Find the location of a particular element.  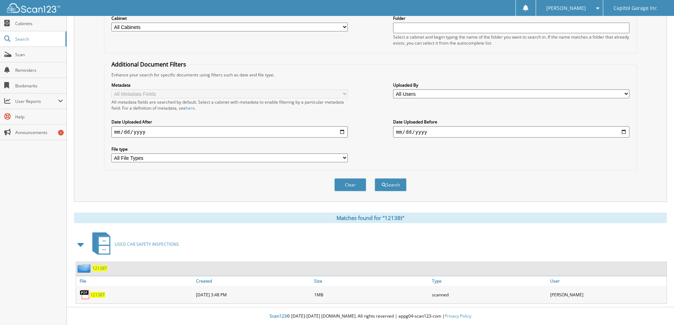

input: end is located at coordinates (511, 132).